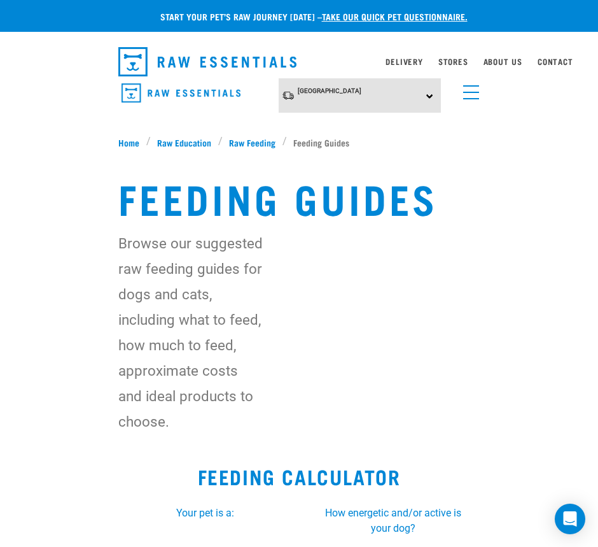 The image size is (598, 547). What do you see at coordinates (184, 142) in the screenshot?
I see `span: Raw Education` at bounding box center [184, 142].